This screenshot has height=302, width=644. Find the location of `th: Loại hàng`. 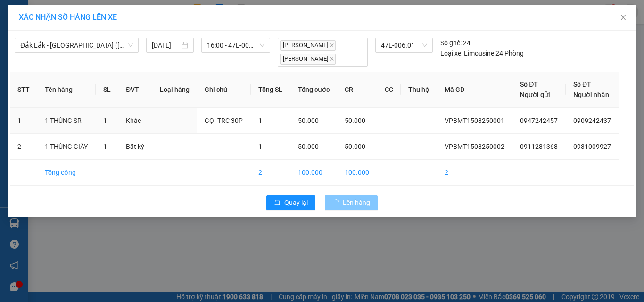

th: Loại hàng is located at coordinates (175, 90).